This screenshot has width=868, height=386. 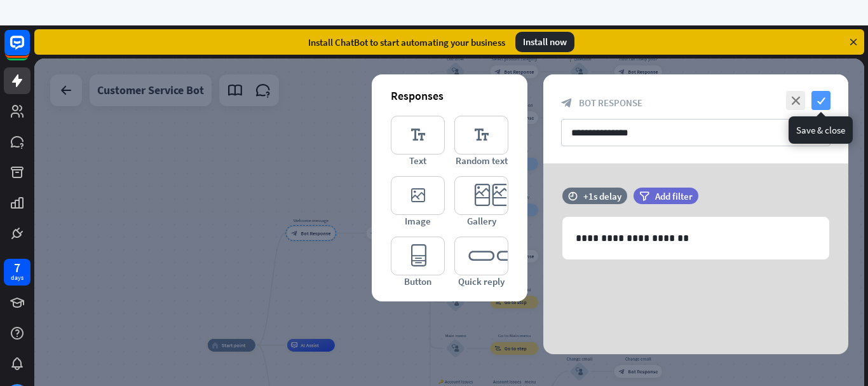 I want to click on i: filter, so click(x=644, y=196).